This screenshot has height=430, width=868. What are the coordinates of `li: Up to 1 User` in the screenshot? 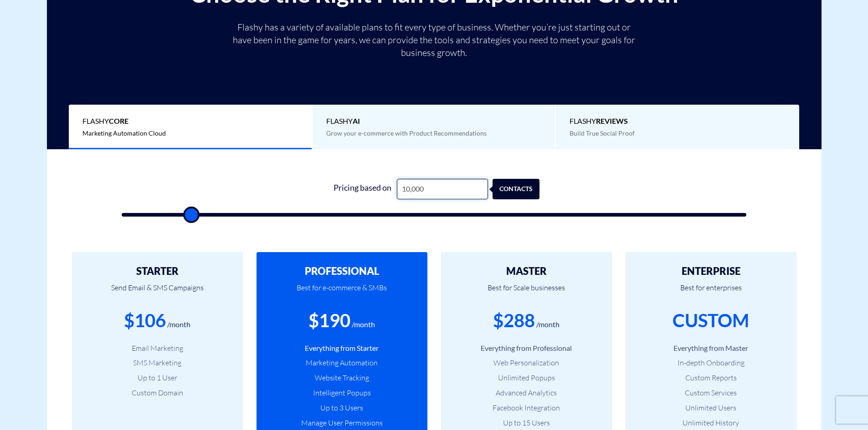 It's located at (157, 378).